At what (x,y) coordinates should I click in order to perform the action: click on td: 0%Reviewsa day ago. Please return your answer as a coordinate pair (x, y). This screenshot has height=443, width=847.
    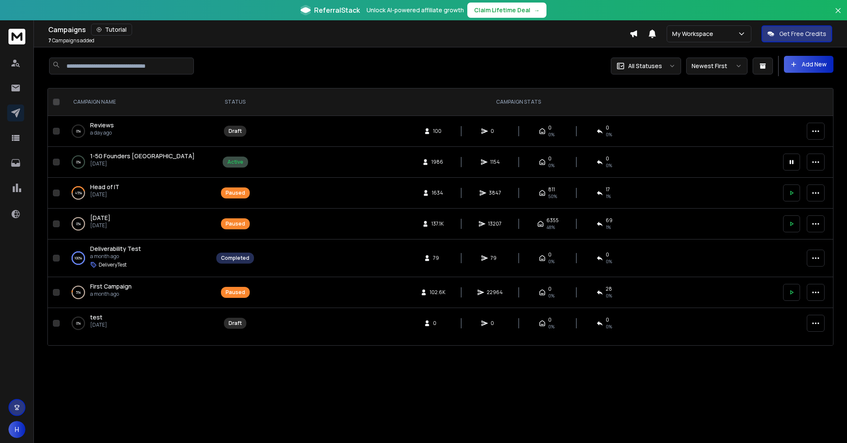
    Looking at the image, I should click on (137, 131).